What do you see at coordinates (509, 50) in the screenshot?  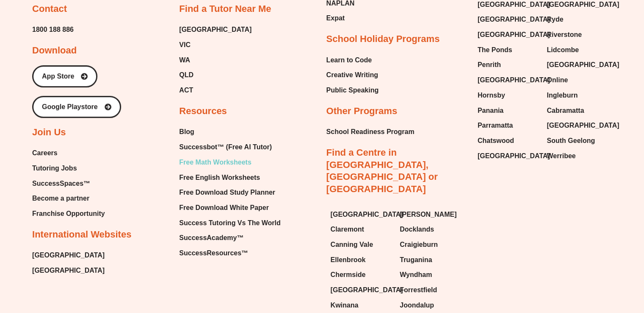 I see `a: The Ponds` at bounding box center [509, 50].